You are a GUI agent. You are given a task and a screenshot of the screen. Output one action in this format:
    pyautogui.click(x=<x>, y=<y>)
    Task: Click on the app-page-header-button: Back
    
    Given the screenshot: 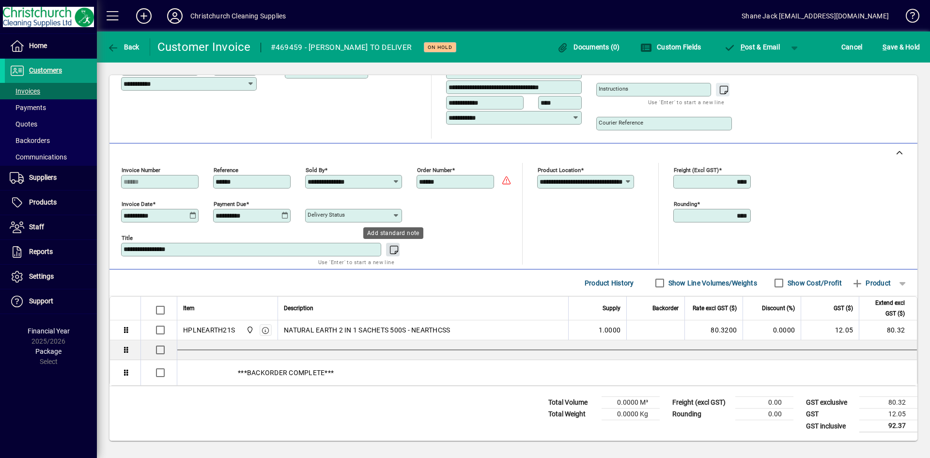 What is the action you would take?
    pyautogui.click(x=123, y=47)
    